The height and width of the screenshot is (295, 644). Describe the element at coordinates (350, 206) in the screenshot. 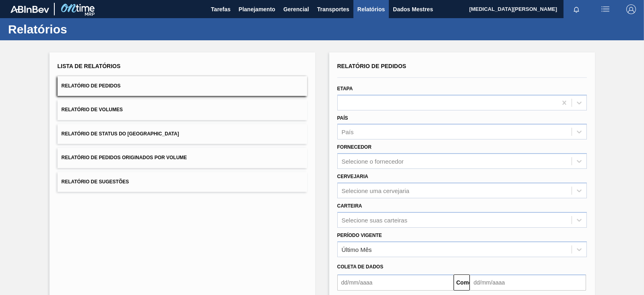

I see `font: Carteira` at that location.